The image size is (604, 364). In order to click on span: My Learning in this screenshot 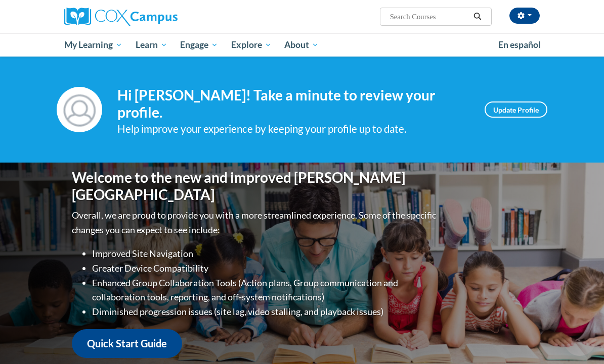, I will do `click(93, 45)`.